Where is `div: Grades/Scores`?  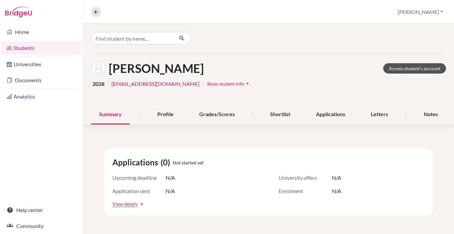
div: Grades/Scores is located at coordinates (217, 114).